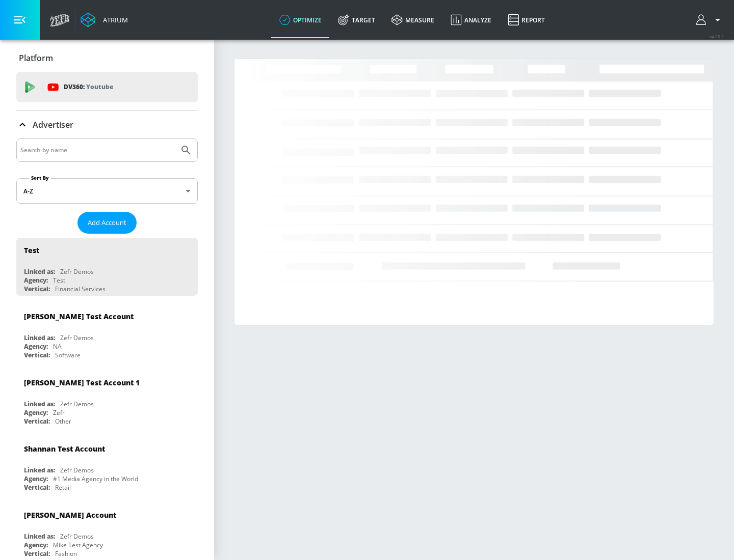  Describe the element at coordinates (717, 36) in the screenshot. I see `span: v 4.25.2` at that location.